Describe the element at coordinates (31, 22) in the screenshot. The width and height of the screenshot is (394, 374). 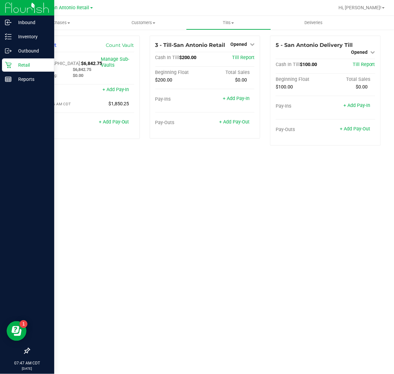
I see `p: Inbound` at that location.